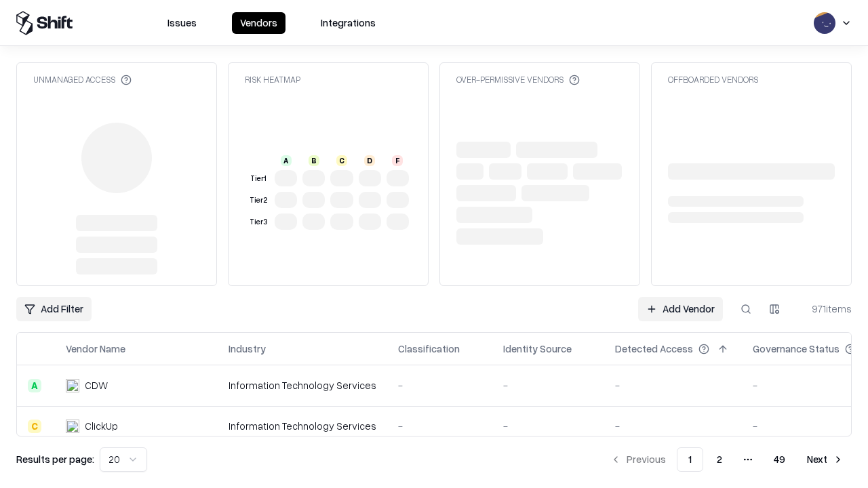 Image resolution: width=868 pixels, height=488 pixels. What do you see at coordinates (101, 426) in the screenshot?
I see `div: ClickUp` at bounding box center [101, 426].